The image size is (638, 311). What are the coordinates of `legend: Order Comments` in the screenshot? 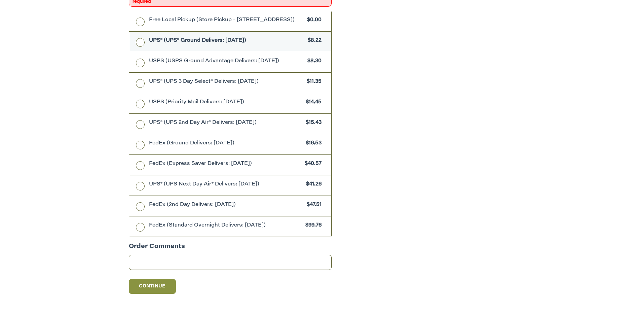 It's located at (157, 248).